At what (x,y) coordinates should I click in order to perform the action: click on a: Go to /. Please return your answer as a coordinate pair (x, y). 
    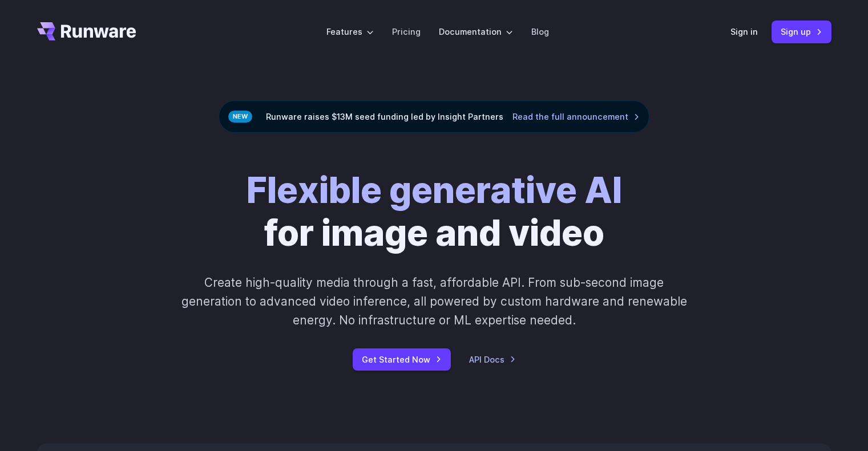
    Looking at the image, I should click on (87, 32).